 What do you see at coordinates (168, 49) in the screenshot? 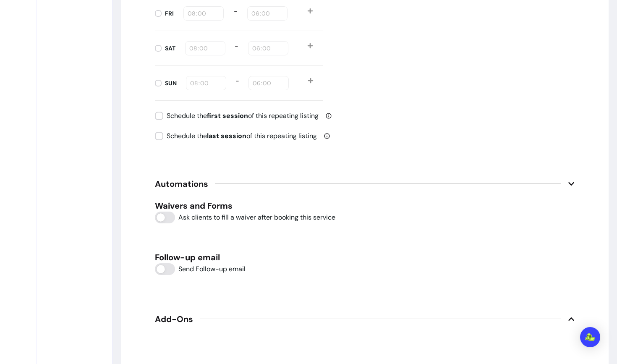
I see `input: SAT` at bounding box center [168, 49].